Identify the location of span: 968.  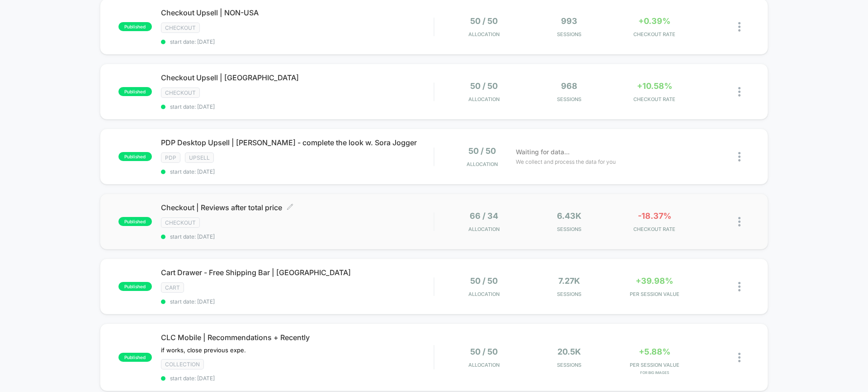
(569, 86).